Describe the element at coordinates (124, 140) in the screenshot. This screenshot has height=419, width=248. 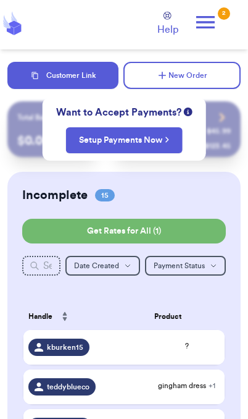
I see `button: Setup Payments Now` at that location.